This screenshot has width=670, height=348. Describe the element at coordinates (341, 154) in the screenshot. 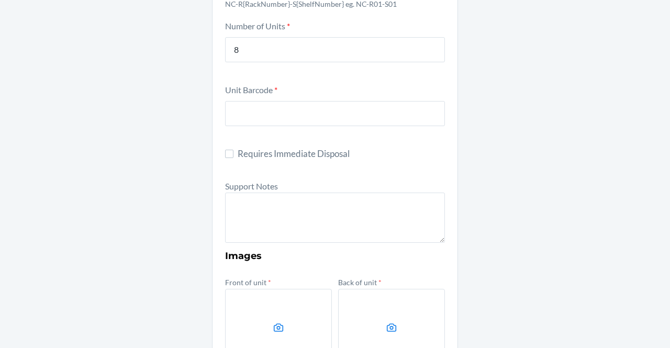

I see `span: Requires Immediate Disposal` at that location.